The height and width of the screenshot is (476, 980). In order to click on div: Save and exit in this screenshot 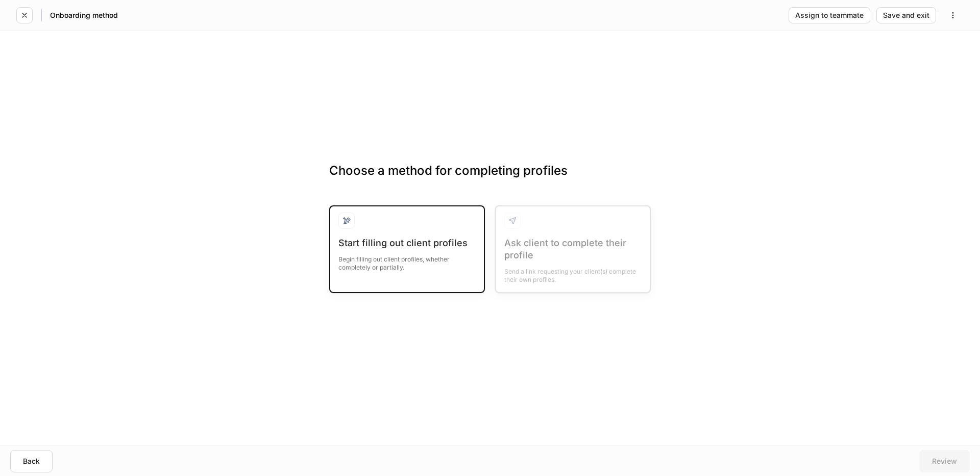, I will do `click(906, 15)`.